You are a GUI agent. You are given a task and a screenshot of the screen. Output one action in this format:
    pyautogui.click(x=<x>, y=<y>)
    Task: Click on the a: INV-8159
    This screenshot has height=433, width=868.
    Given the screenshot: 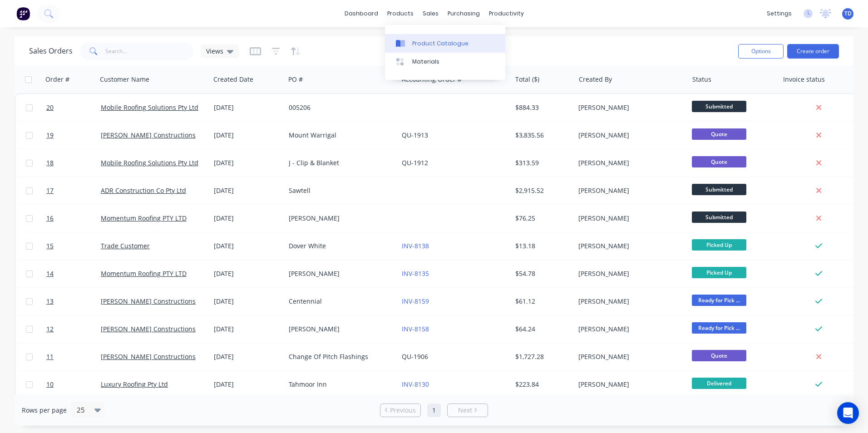 What is the action you would take?
    pyautogui.click(x=416, y=301)
    